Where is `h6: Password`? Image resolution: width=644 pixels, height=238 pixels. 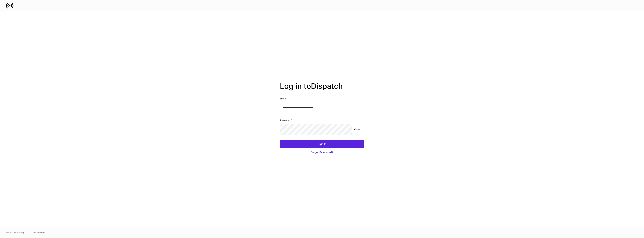 h6: Password is located at coordinates (286, 120).